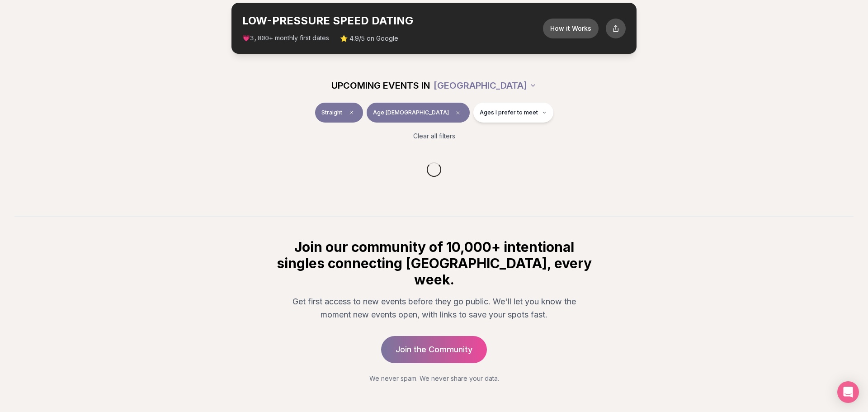 The height and width of the screenshot is (412, 868). What do you see at coordinates (286, 38) in the screenshot?
I see `span: 💗 + monthly first dates` at bounding box center [286, 38].